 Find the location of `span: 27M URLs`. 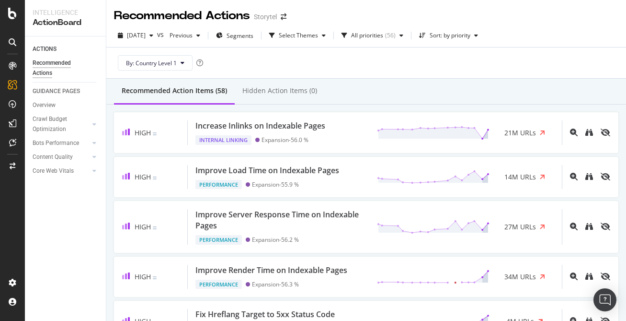

span: 27M URLs is located at coordinates (521, 227).